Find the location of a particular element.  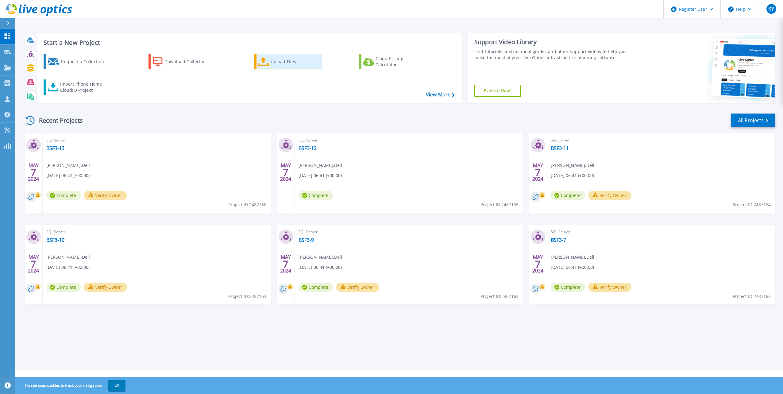

a: Explore Now! is located at coordinates (498, 91).